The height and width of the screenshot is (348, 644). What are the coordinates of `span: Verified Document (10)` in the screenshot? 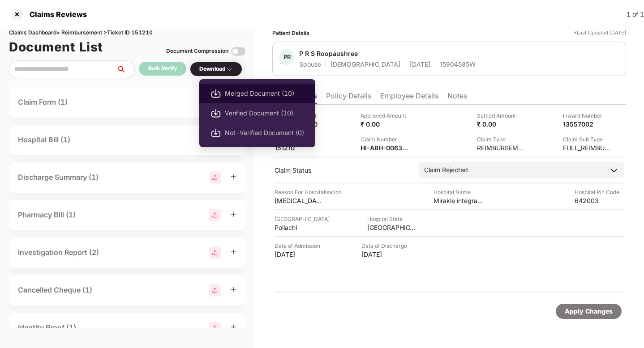 It's located at (264, 113).